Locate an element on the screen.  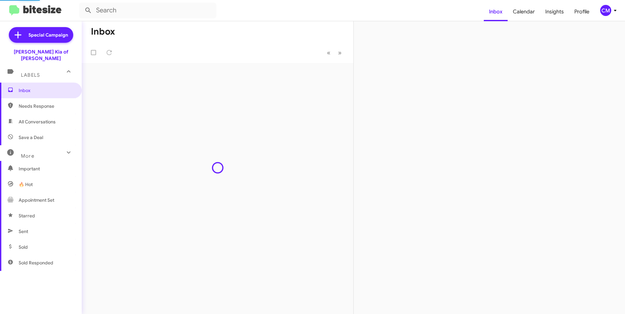
div: CM is located at coordinates (605, 10).